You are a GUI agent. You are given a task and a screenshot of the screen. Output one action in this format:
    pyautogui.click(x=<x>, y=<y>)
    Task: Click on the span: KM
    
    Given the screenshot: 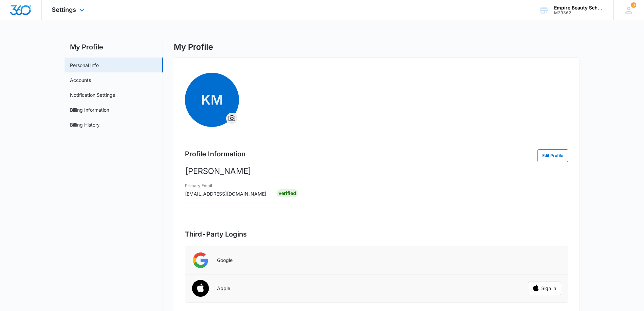 What is the action you would take?
    pyautogui.click(x=212, y=100)
    